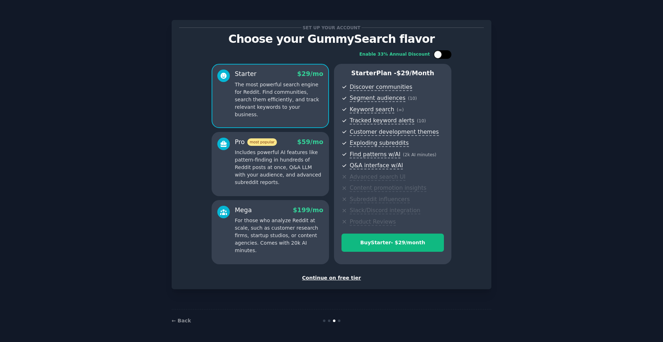 The height and width of the screenshot is (342, 663). What do you see at coordinates (378, 98) in the screenshot?
I see `span: Segment audiences` at bounding box center [378, 98].